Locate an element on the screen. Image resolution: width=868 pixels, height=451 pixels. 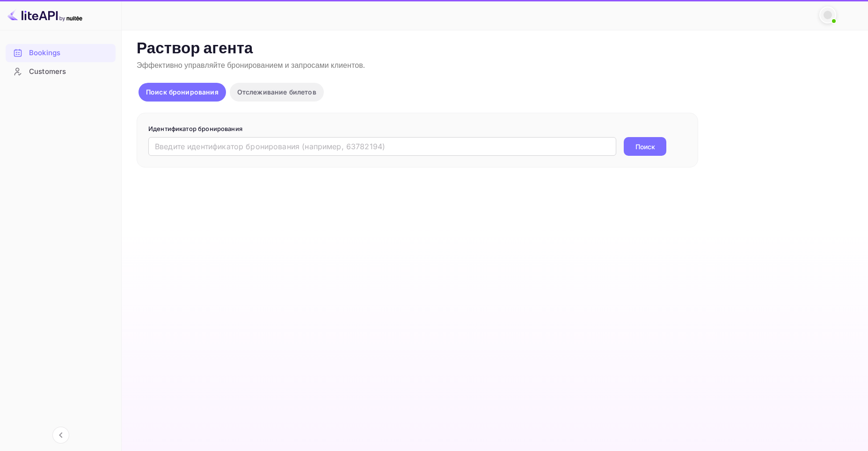
img: Логотип LiteAPI is located at coordinates (45, 15).